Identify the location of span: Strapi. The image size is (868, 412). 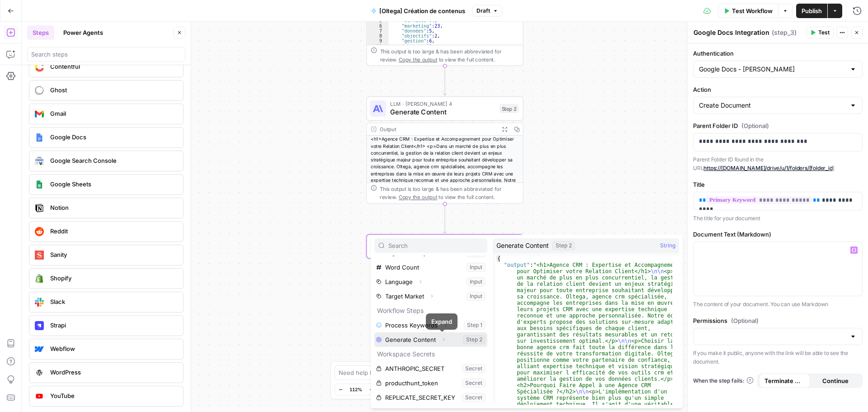
(113, 325).